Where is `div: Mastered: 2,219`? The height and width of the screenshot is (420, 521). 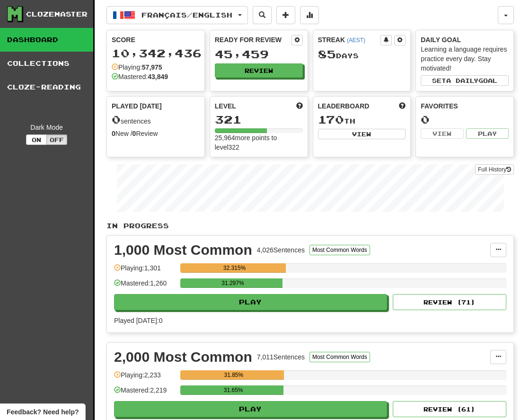
div: Mastered: 2,219 is located at coordinates (145, 393).